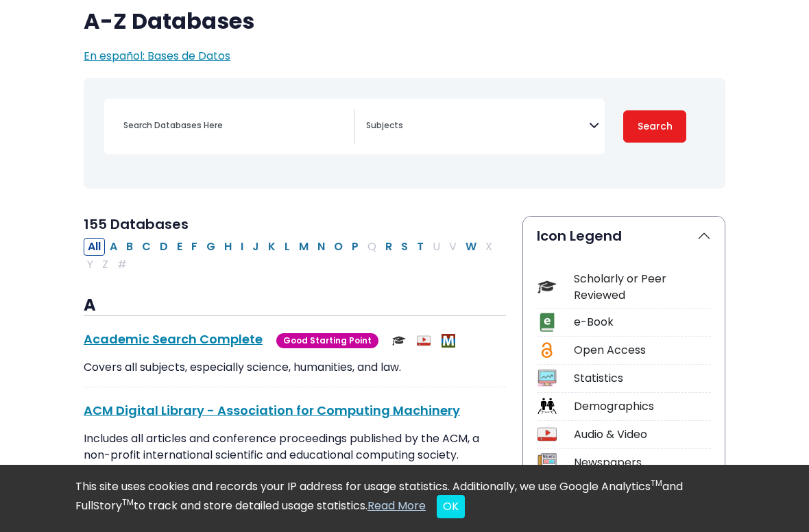 This screenshot has height=532, width=809. Describe the element at coordinates (424, 341) in the screenshot. I see `img: Audio & Video` at that location.